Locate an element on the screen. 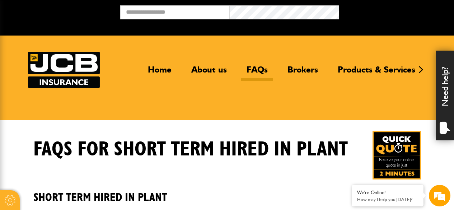  a: JCB Insurance Services is located at coordinates (64, 70).